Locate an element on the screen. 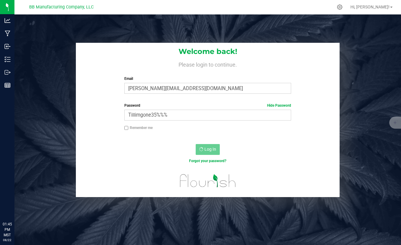 This screenshot has width=401, height=245. inline-svg: Inbound is located at coordinates (8, 46).